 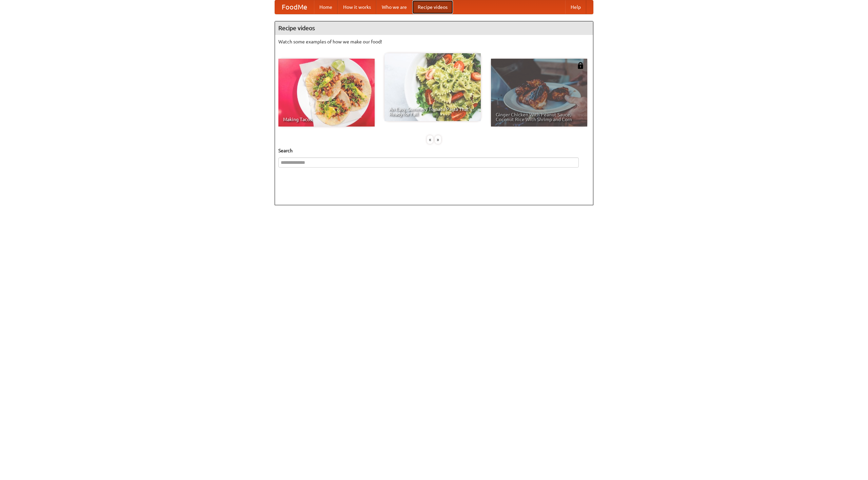 What do you see at coordinates (326, 7) in the screenshot?
I see `a: Home` at bounding box center [326, 7].